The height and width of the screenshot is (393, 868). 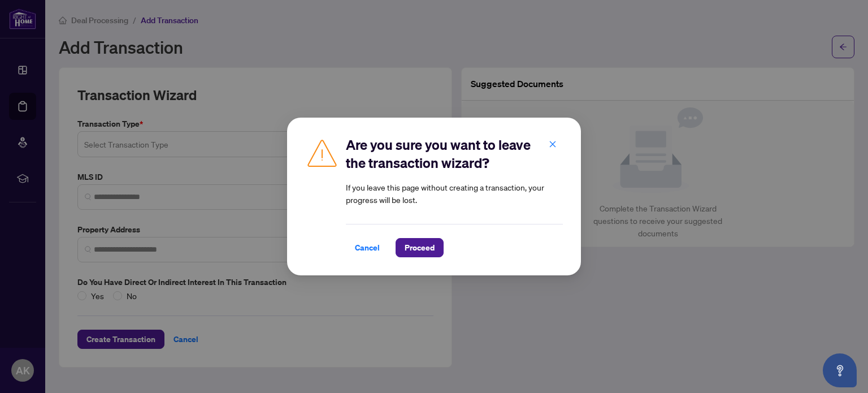 I want to click on span: Cancel, so click(x=367, y=248).